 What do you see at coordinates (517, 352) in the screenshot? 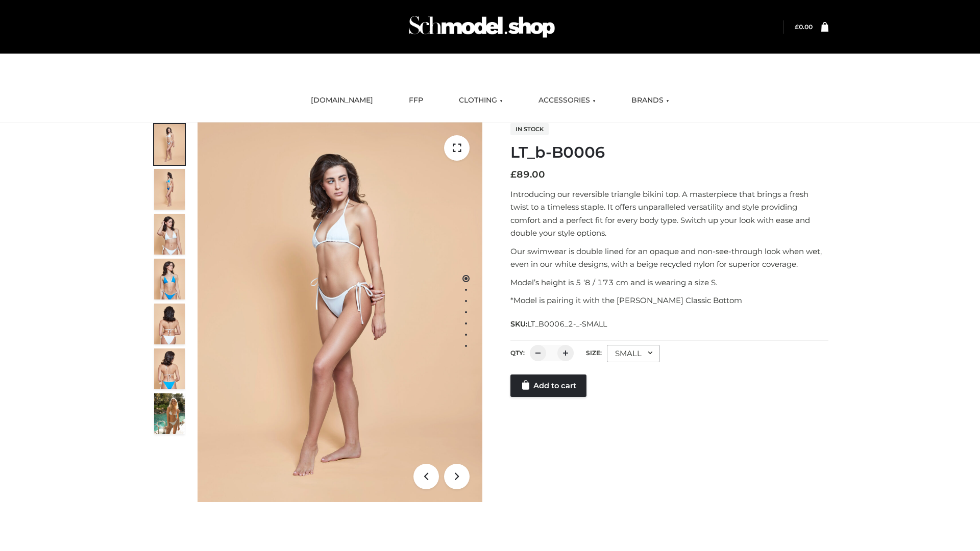
I see `label: QTY:` at bounding box center [517, 352].